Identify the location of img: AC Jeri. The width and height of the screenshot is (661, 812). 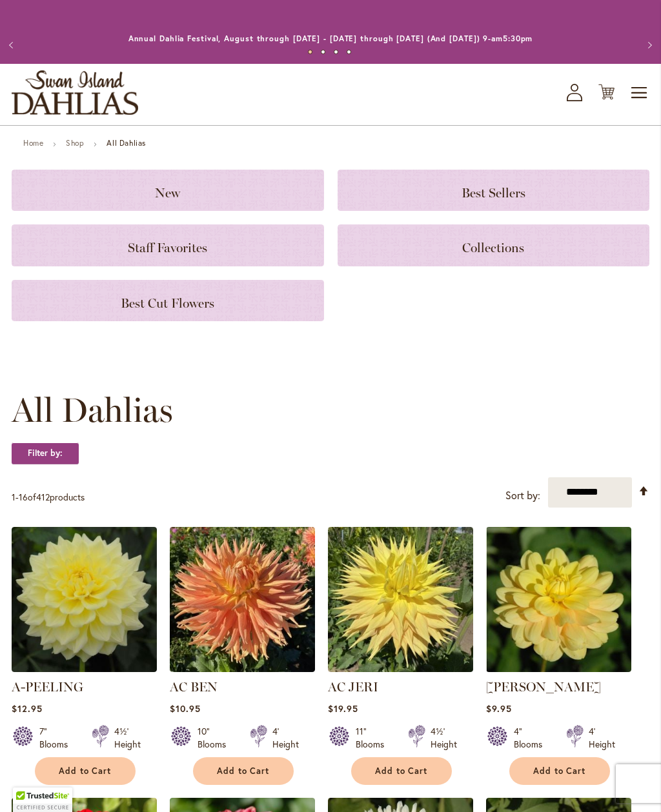
(400, 599).